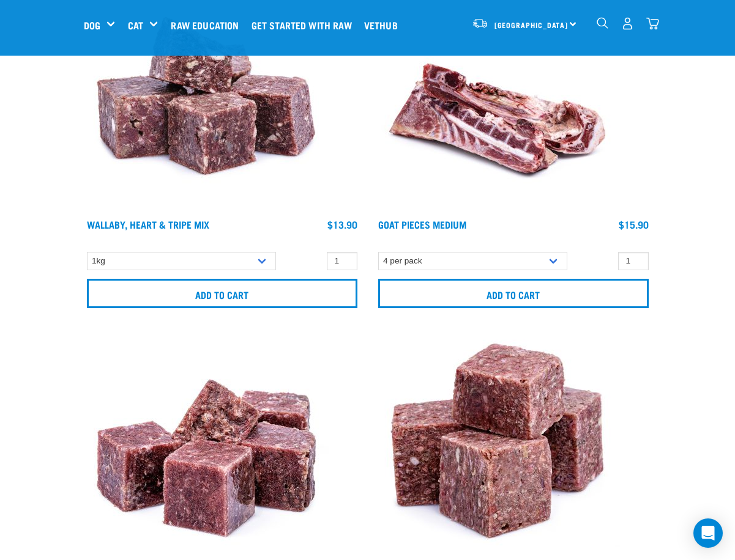  I want to click on a: Goat Pieces Medium, so click(422, 224).